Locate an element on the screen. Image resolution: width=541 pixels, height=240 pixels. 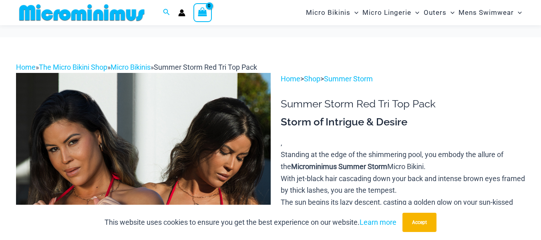
a: Micro LingerieMenu ToggleMenu Toggle is located at coordinates (391, 12).